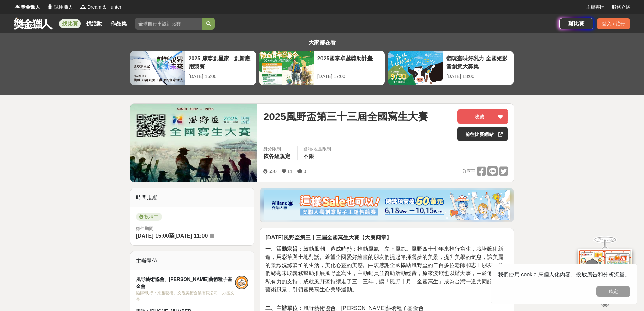  What do you see at coordinates (192, 197) in the screenshot?
I see `div: 時間走期` at bounding box center [192, 197].